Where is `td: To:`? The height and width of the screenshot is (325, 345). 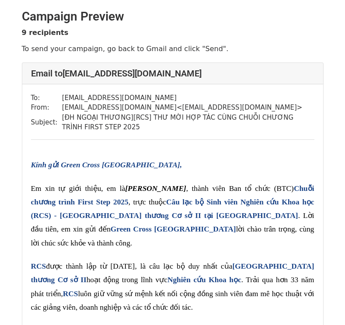
td: To: is located at coordinates (46, 98).